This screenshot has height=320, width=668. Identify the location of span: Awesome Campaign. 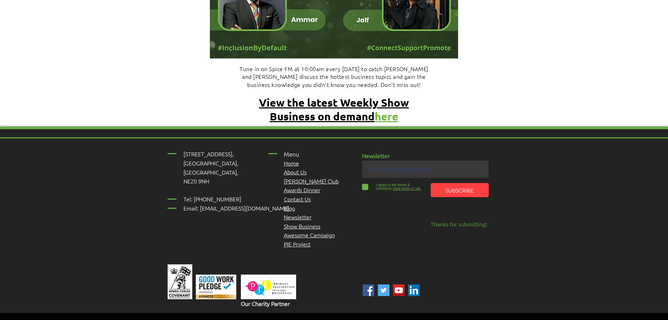
(309, 235).